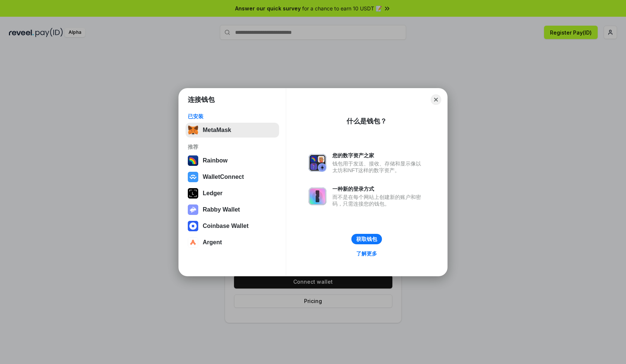  Describe the element at coordinates (232, 147) in the screenshot. I see `div: 推荐` at that location.